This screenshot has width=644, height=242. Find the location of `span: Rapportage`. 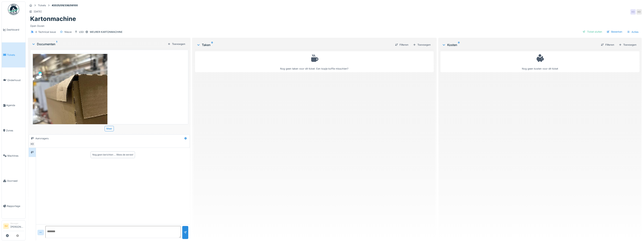

span: Rapportage is located at coordinates (15, 206).